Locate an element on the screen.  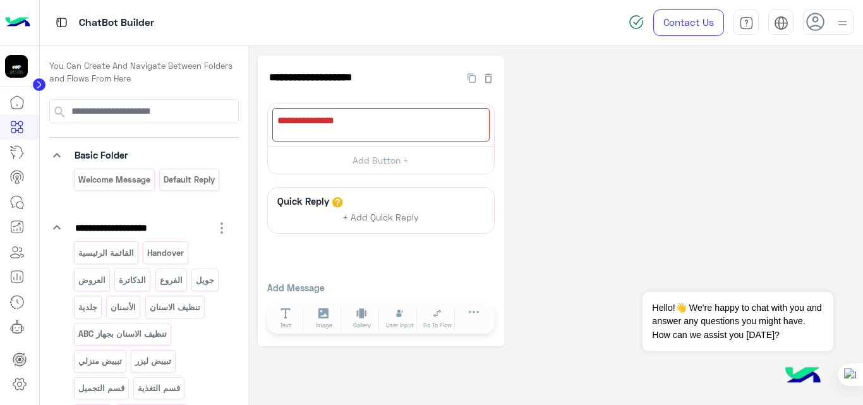
span: Image is located at coordinates (324, 325).